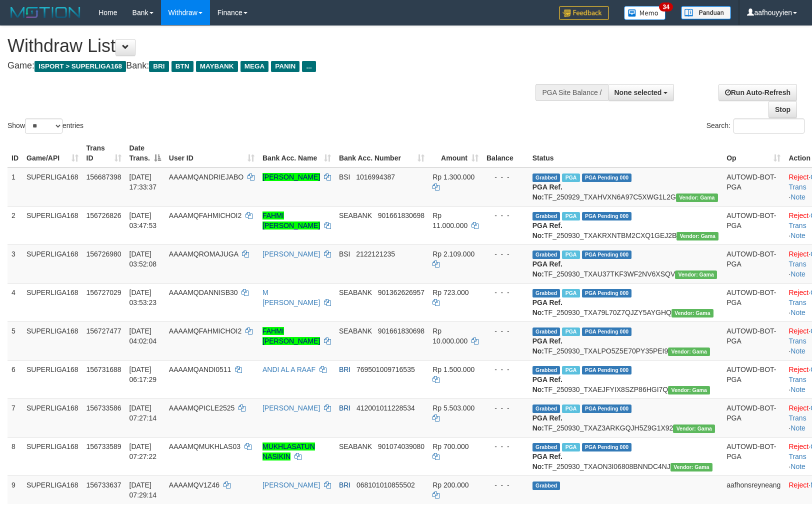 The image size is (812, 507). I want to click on span: Copy 068101010855502 to clipboard, so click(386, 485).